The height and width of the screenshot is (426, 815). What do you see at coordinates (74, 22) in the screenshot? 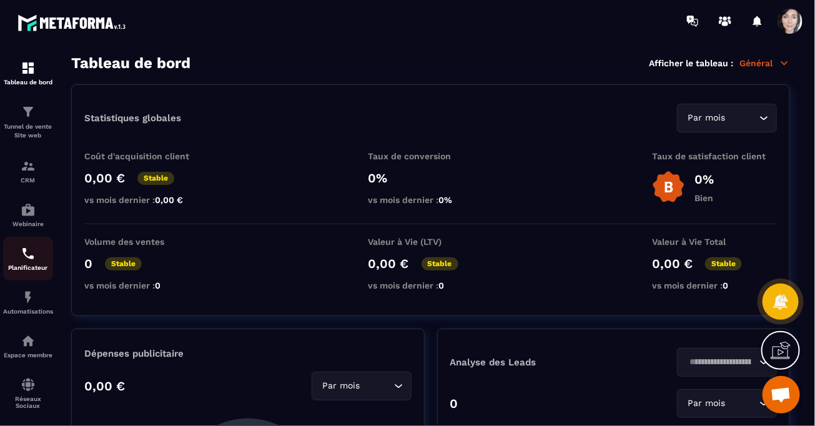
I see `img: logo` at bounding box center [74, 22].